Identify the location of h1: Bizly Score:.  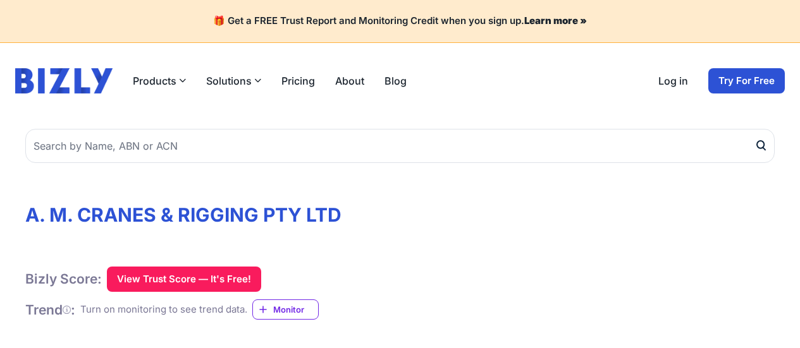
(63, 279).